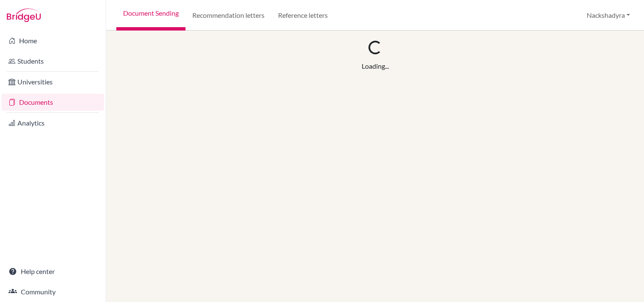 The height and width of the screenshot is (302, 644). Describe the element at coordinates (53, 40) in the screenshot. I see `a: Home` at that location.